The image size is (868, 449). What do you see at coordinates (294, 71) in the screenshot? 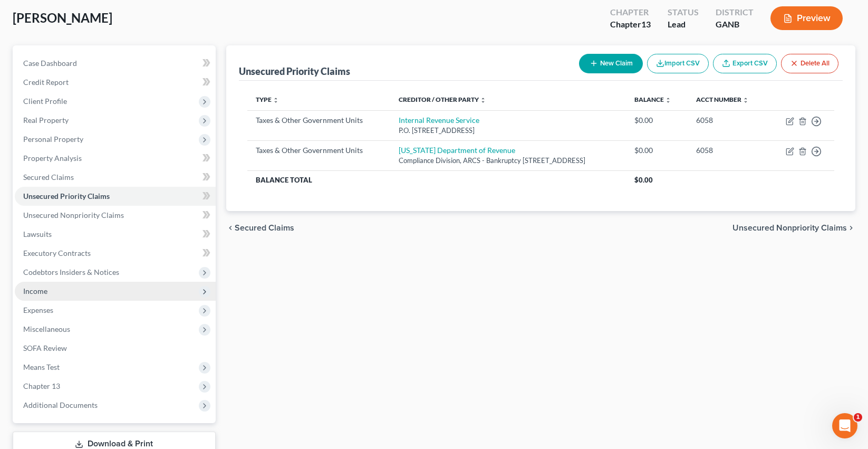
I see `div: Unsecured Priority Claims` at bounding box center [294, 71].